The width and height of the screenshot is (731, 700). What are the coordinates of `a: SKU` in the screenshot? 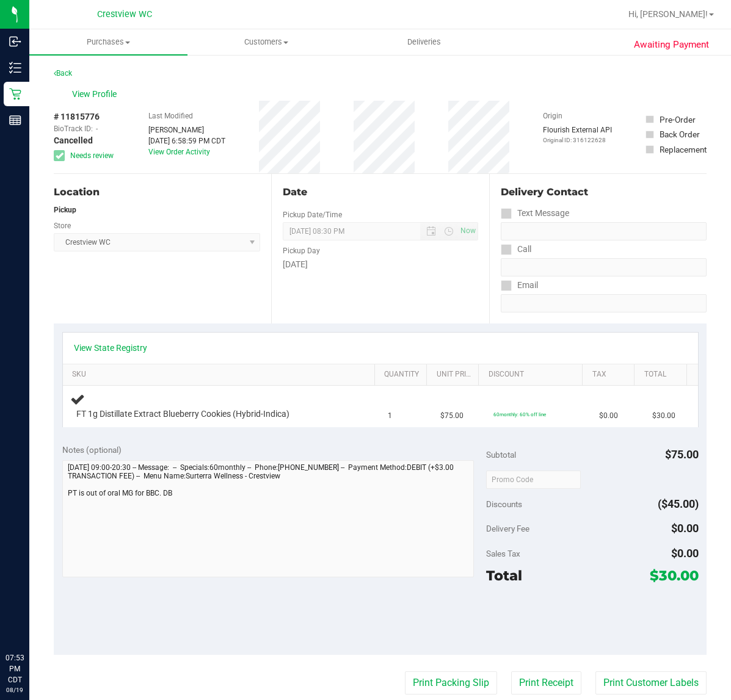 It's located at (221, 375).